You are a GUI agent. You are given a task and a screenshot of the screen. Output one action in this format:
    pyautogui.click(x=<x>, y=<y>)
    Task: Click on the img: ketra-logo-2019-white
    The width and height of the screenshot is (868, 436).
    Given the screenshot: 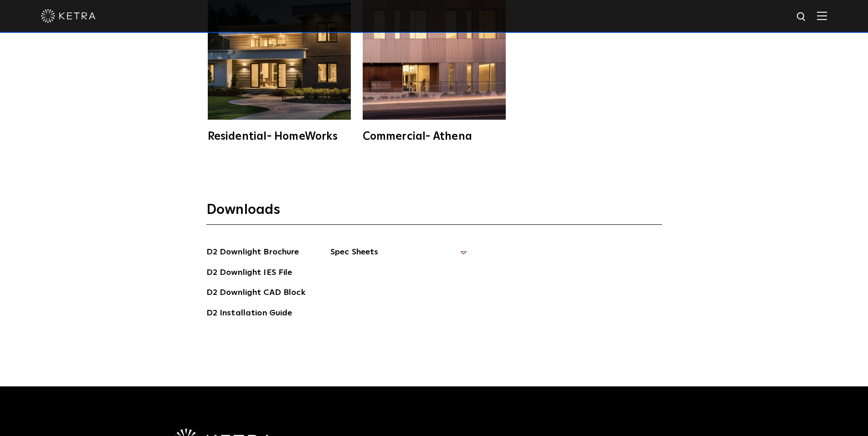 What is the action you would take?
    pyautogui.click(x=69, y=16)
    